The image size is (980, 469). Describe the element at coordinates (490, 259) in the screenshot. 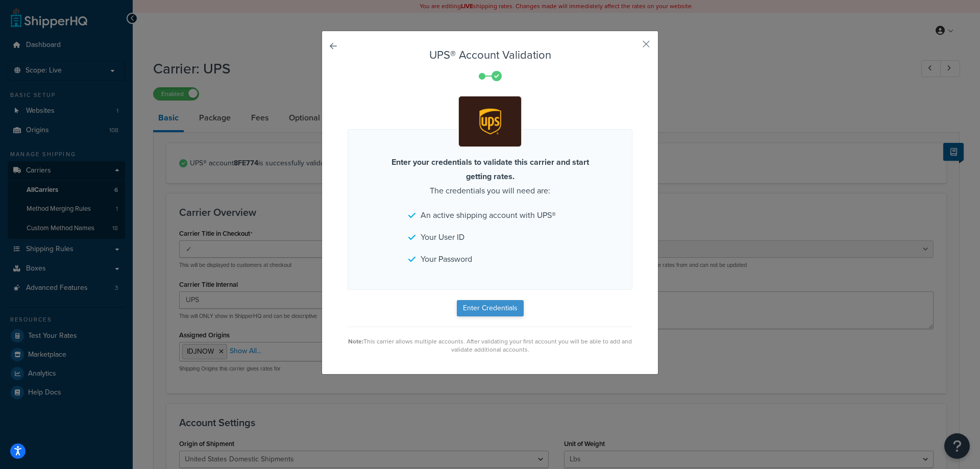

I see `li: Your Password` at that location.